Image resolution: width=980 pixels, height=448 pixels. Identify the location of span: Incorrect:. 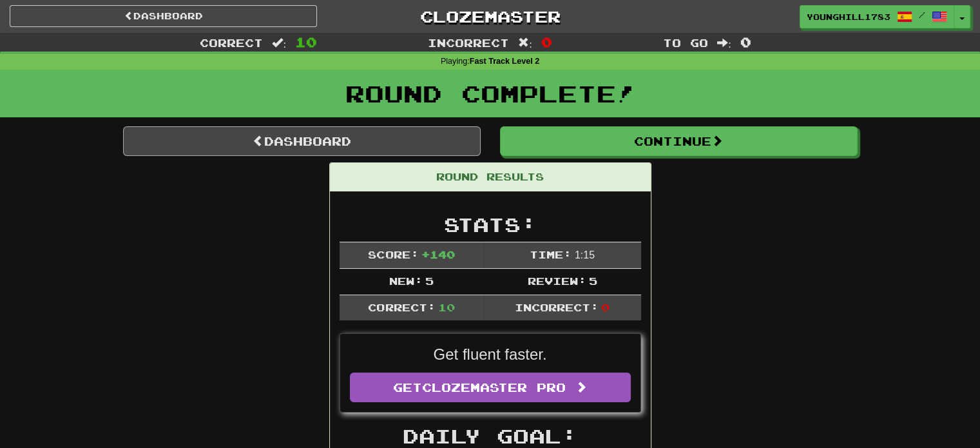
(556, 307).